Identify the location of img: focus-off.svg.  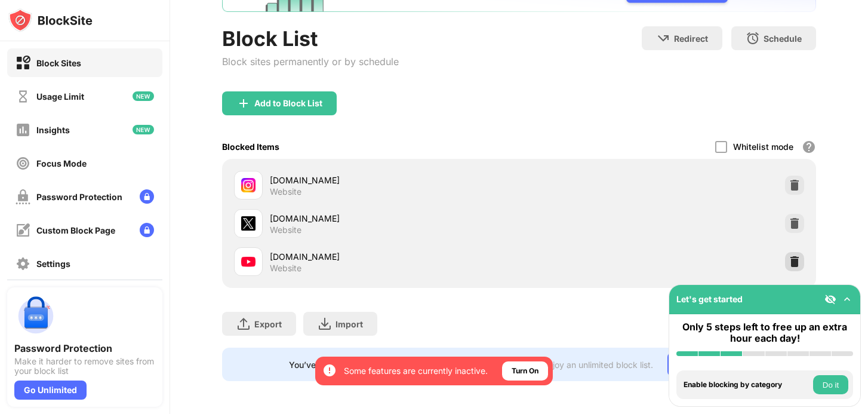
(23, 163).